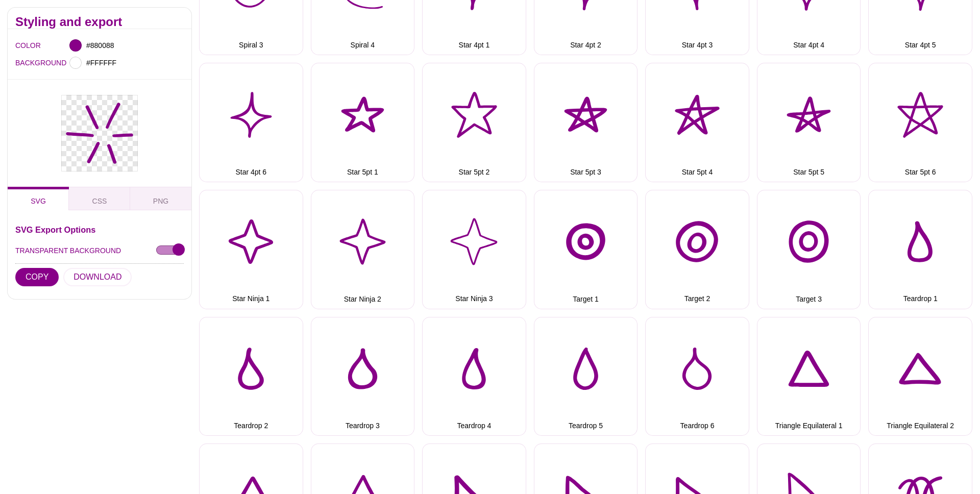 This screenshot has height=494, width=980. What do you see at coordinates (920, 377) in the screenshot?
I see `button: Triangle Equilateral 2` at bounding box center [920, 377].